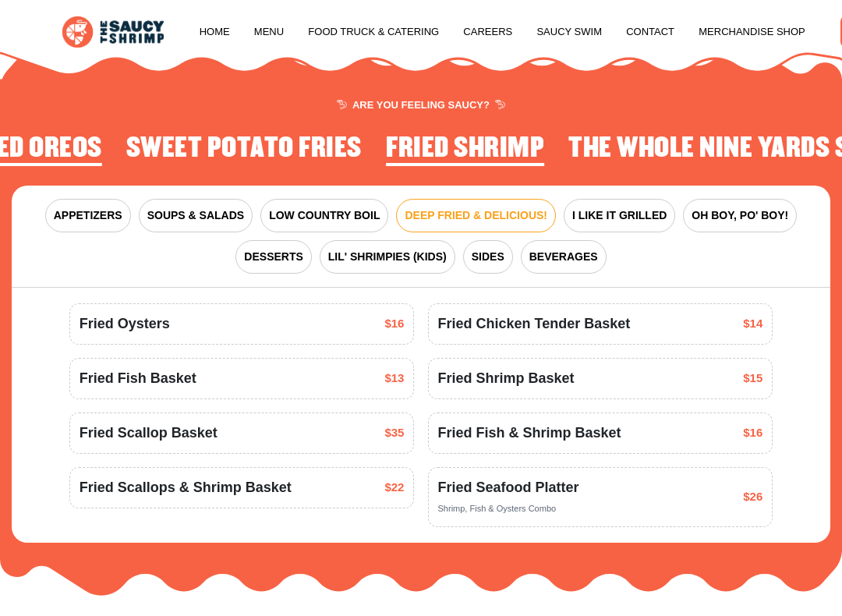 Image resolution: width=842 pixels, height=616 pixels. I want to click on span: Fried Oysters, so click(125, 324).